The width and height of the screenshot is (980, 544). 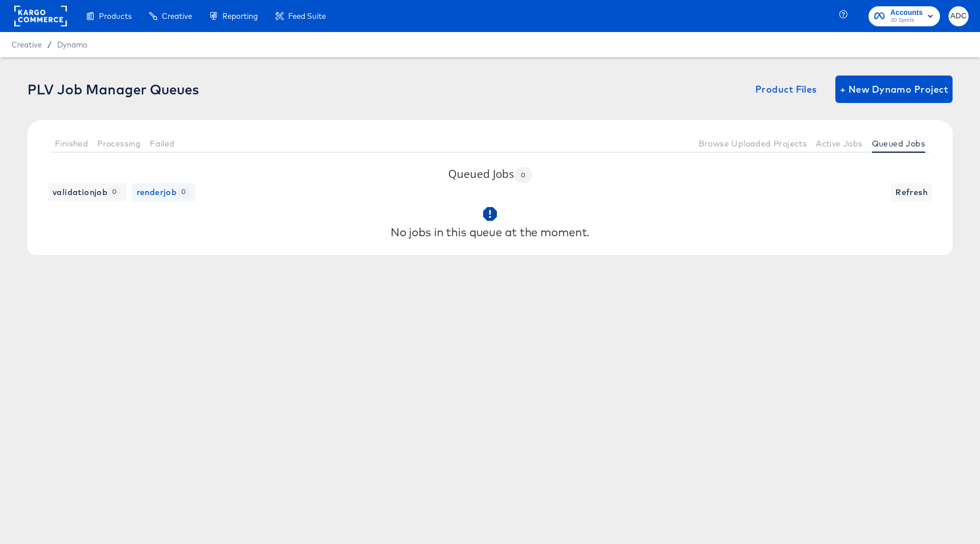 What do you see at coordinates (87, 192) in the screenshot?
I see `button: validationjob 0` at bounding box center [87, 192].